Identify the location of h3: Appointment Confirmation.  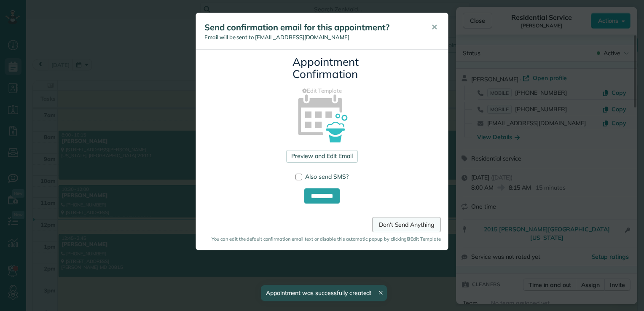
(322, 68).